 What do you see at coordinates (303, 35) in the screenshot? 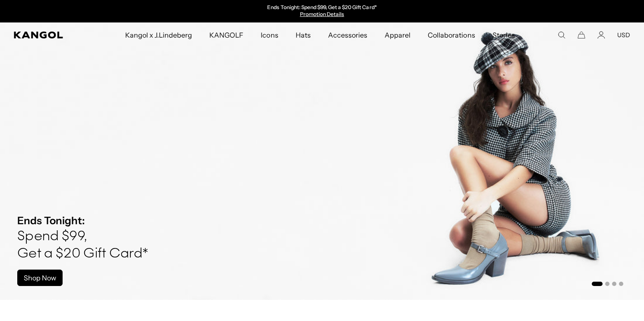
I see `a: Hats` at bounding box center [303, 35].